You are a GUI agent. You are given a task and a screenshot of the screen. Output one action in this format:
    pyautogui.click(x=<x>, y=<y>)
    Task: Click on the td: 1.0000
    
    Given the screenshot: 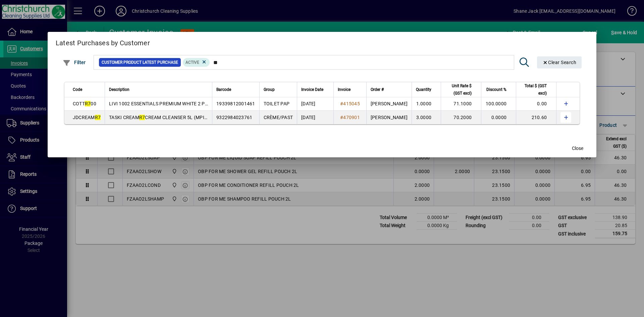 What is the action you would take?
    pyautogui.click(x=426, y=104)
    